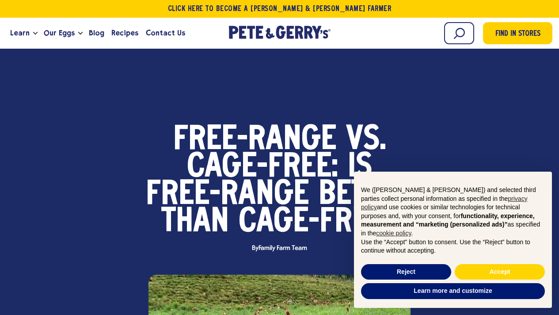 The image size is (559, 315). Describe the element at coordinates (165, 33) in the screenshot. I see `a: Contact Us` at that location.